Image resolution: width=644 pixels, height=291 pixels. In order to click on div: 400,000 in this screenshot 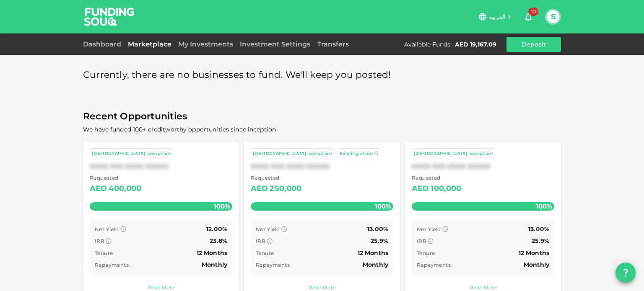, I will do `click(125, 189)`.